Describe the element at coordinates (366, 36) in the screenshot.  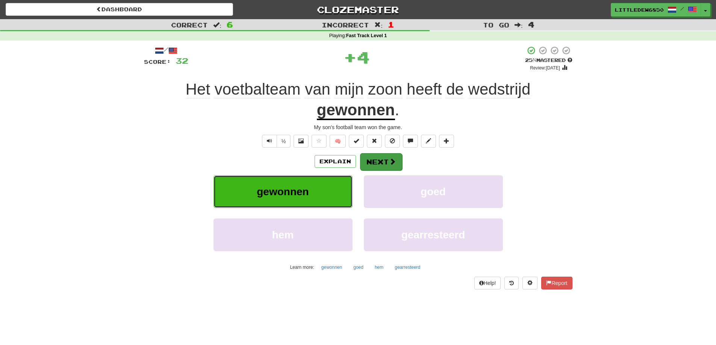
I see `strong: Fast Track Level 1` at that location.